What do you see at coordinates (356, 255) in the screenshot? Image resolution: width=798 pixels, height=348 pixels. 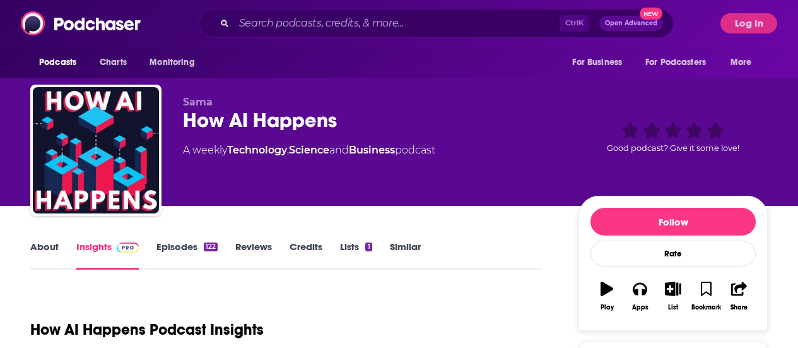 I see `a: Lists1` at bounding box center [356, 255].